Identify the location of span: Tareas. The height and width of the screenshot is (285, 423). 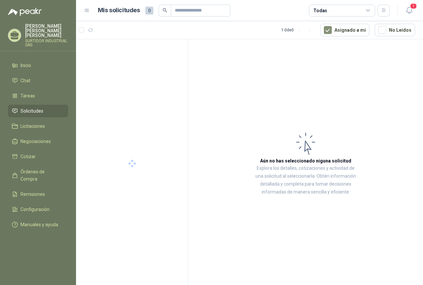
(28, 96).